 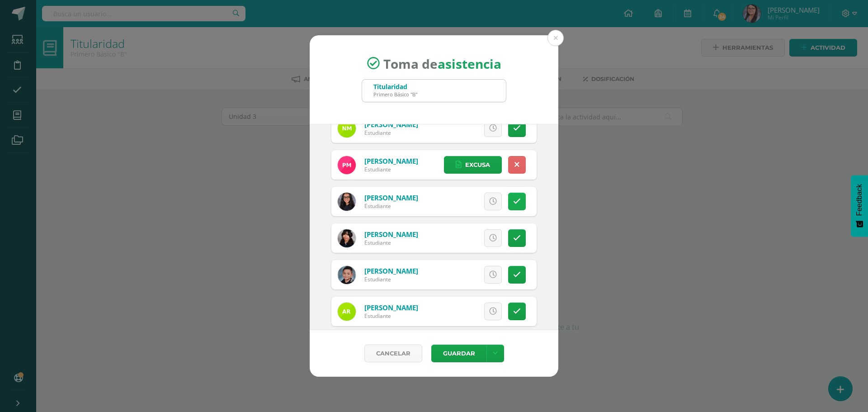 What do you see at coordinates (346, 274) in the screenshot?
I see `img: a1fe0db56b763c03a744fdae939b697d.png` at bounding box center [346, 274].